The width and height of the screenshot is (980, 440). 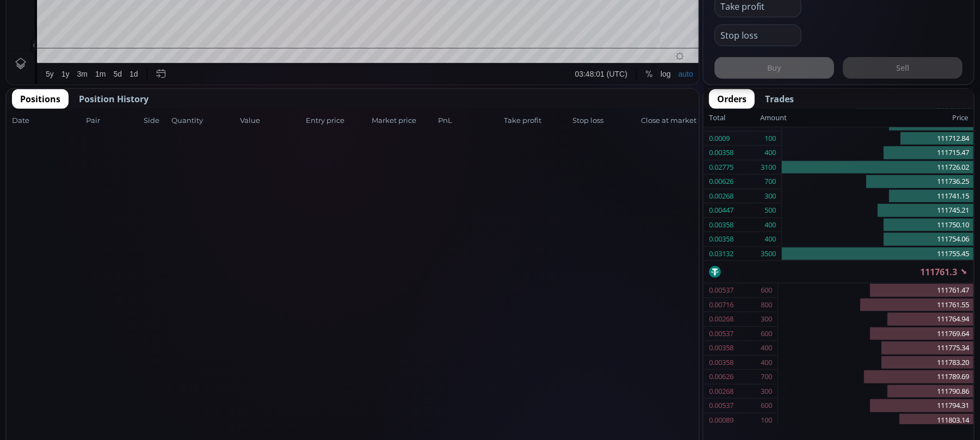 What do you see at coordinates (876, 319) in the screenshot?
I see `div: 111764.94` at bounding box center [876, 319].